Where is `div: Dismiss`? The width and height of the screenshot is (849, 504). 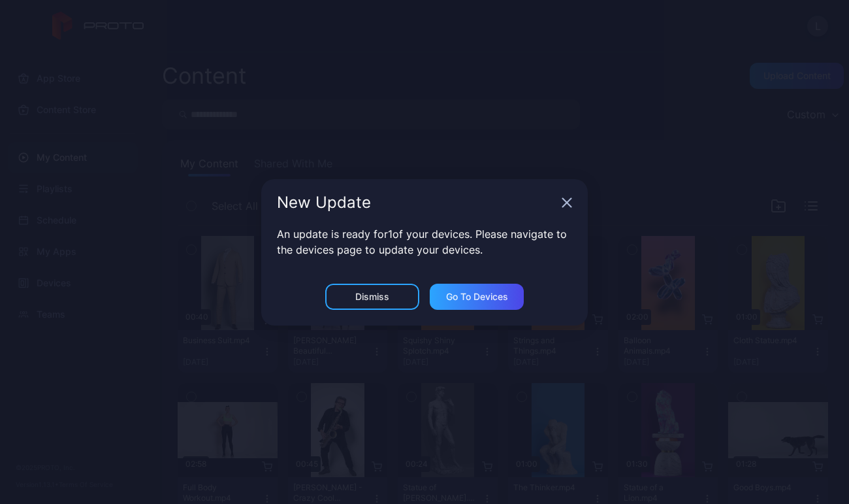 div: Dismiss is located at coordinates (372, 297).